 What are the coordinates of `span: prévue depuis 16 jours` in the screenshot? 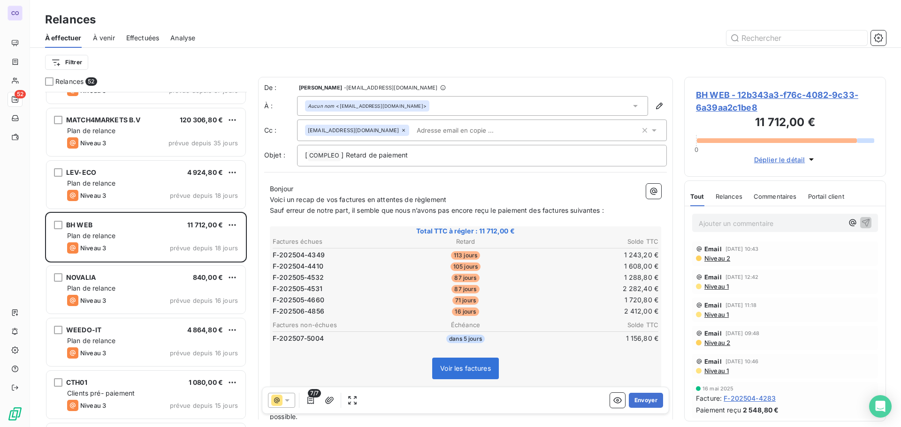 It's located at (204, 353).